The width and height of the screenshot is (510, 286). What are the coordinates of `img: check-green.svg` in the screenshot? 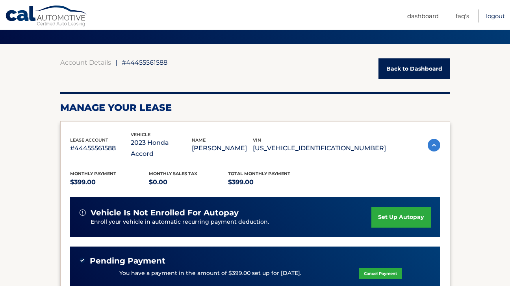 It's located at (82, 260).